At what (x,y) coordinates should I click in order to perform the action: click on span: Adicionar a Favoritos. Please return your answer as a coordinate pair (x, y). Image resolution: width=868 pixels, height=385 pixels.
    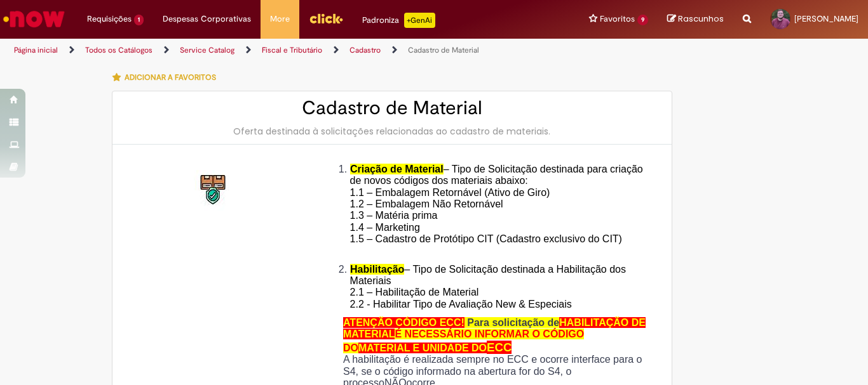
    Looking at the image, I should click on (170, 78).